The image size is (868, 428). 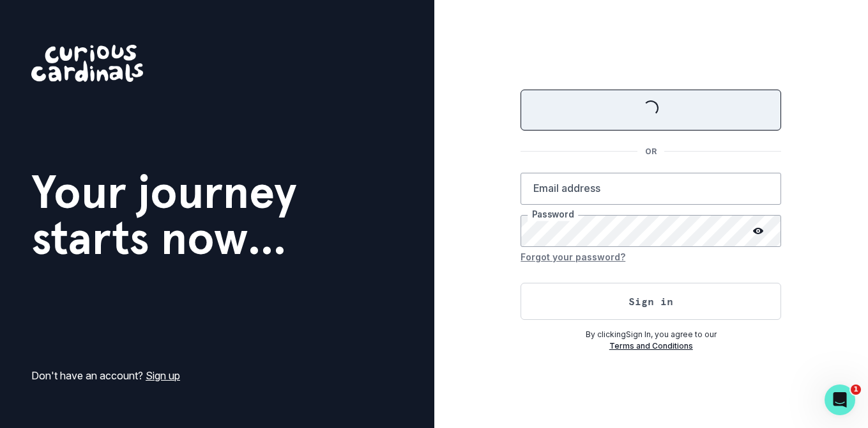 I want to click on p: By clicking Sign In , you agree to our, so click(x=651, y=335).